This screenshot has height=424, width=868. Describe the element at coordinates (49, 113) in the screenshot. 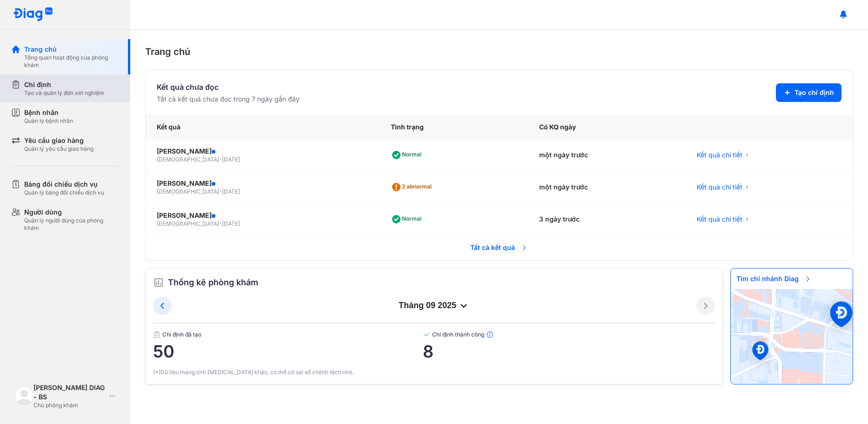

I see `div: Bệnh nhân` at that location.